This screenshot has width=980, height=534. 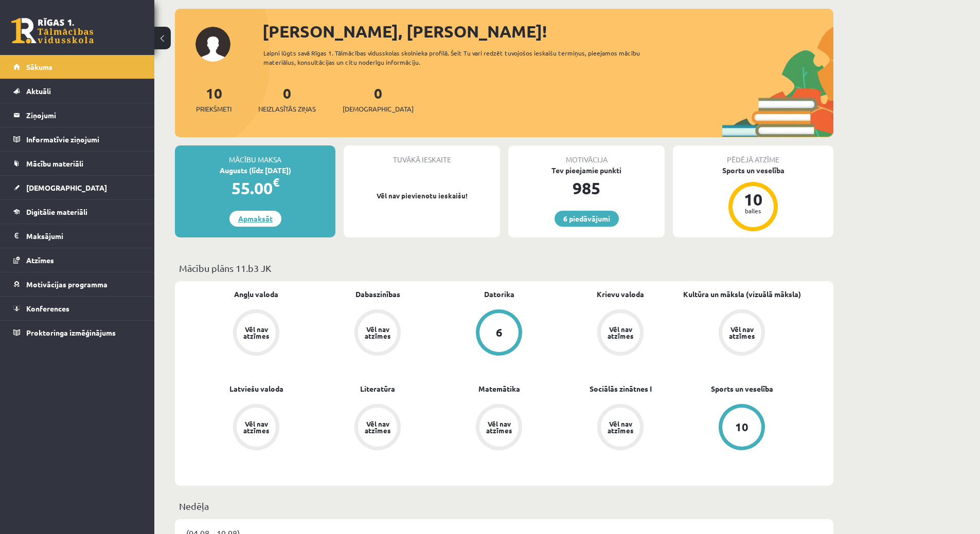 What do you see at coordinates (213, 109) in the screenshot?
I see `span: Priekšmeti` at bounding box center [213, 109].